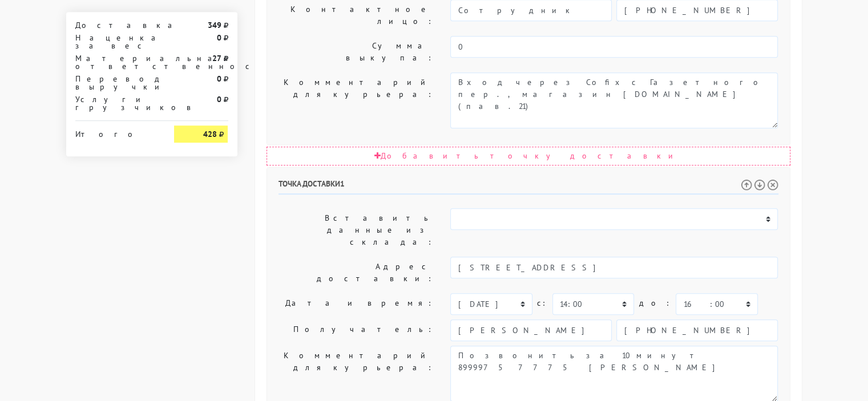 This screenshot has width=868, height=401. What do you see at coordinates (356, 52) in the screenshot?
I see `label: Сумма выкупа:` at bounding box center [356, 52].